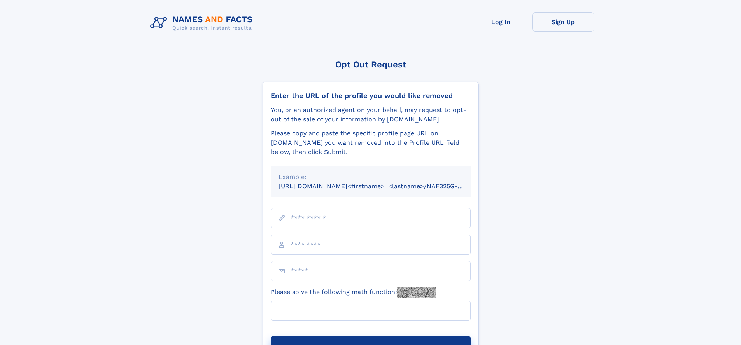  I want to click on a: Log In, so click(501, 22).